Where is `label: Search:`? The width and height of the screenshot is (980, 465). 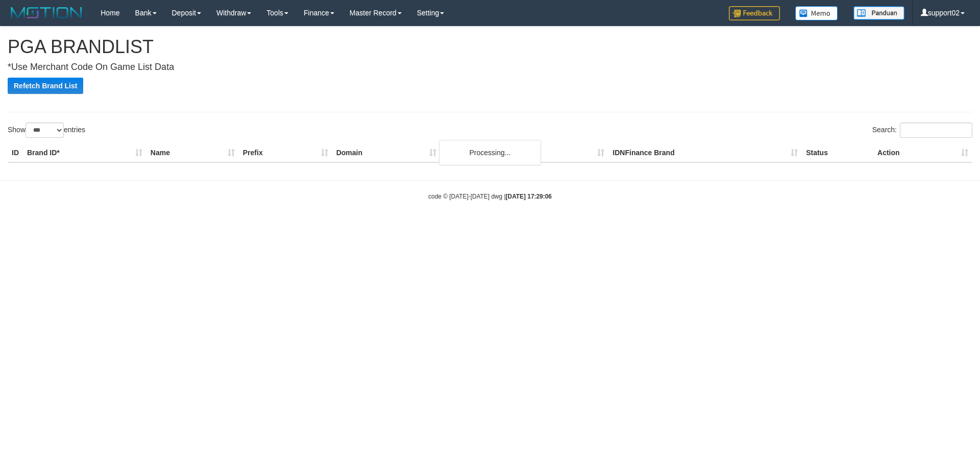 label: Search: is located at coordinates (923, 130).